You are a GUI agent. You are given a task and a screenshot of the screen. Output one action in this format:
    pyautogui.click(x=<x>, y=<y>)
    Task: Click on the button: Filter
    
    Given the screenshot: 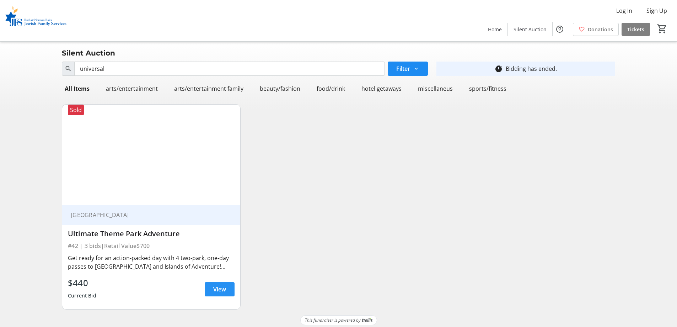 What is the action you would take?
    pyautogui.click(x=408, y=69)
    